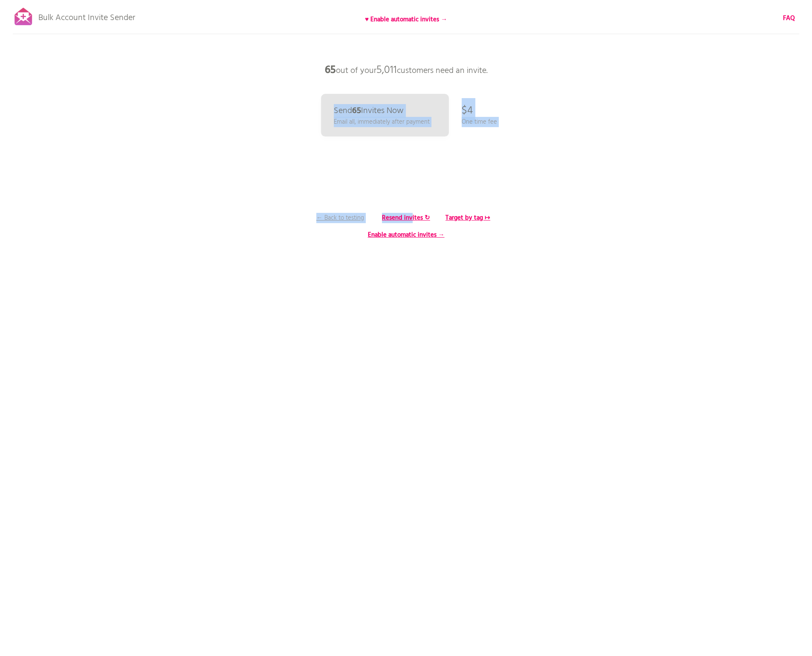 The width and height of the screenshot is (812, 656). Describe the element at coordinates (385, 115) in the screenshot. I see `a: Send65Invites Now Email all, immediately after payment` at that location.